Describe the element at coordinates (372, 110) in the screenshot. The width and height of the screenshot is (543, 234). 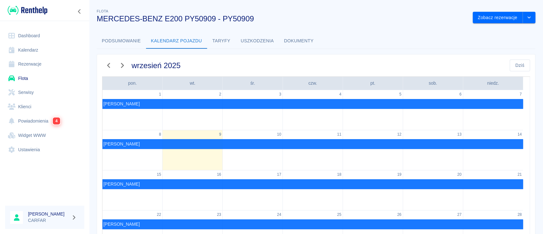
I see `td: 5 września 2025` at that location.